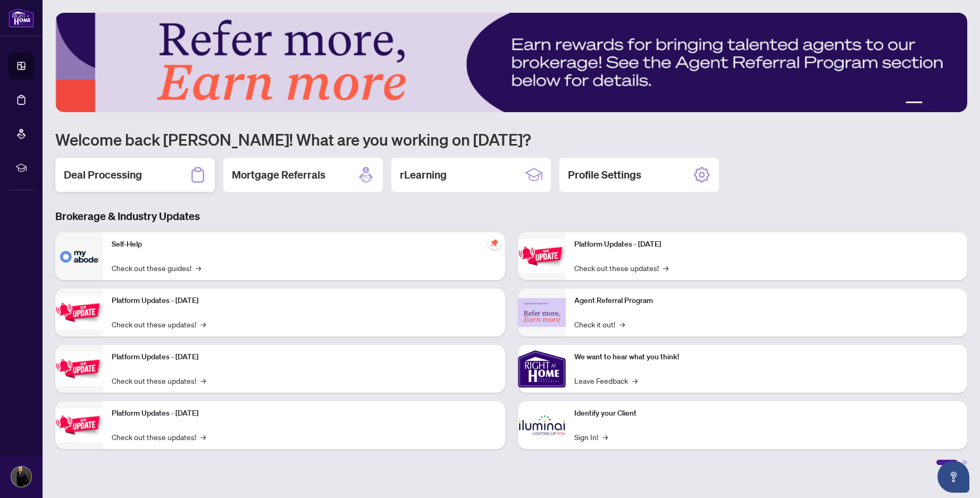 This screenshot has height=498, width=980. What do you see at coordinates (279, 175) in the screenshot?
I see `h2: Mortgage Referrals` at bounding box center [279, 175].